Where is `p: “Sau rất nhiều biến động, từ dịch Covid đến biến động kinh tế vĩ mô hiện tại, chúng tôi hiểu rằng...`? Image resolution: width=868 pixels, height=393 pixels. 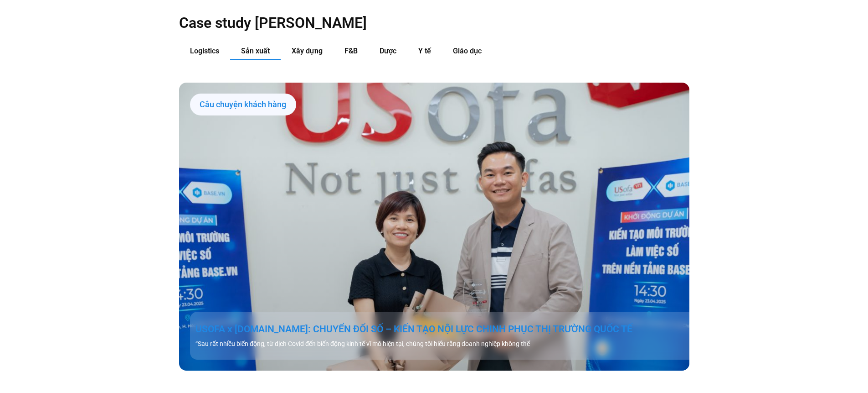 p: “Sau rất nhiều biến động, từ dịch Covid đến biến động kinh tế vĩ mô hiện tại, chúng tôi hiểu rằng... is located at coordinates (445, 344).